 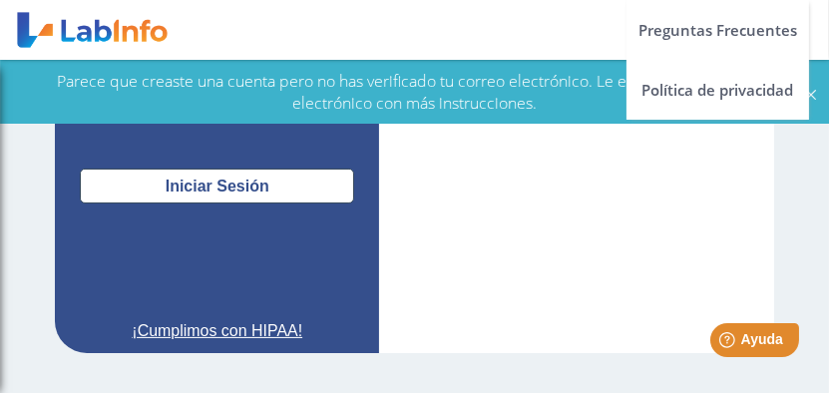 What do you see at coordinates (111, 24) in the screenshot?
I see `span: Ayuda` at bounding box center [111, 24].